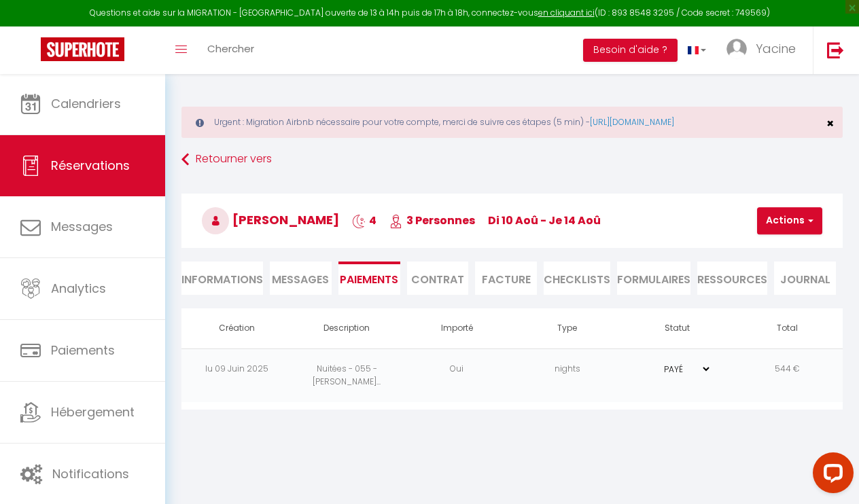 The image size is (859, 504). Describe the element at coordinates (630, 50) in the screenshot. I see `button: Besoin d'aide ?` at that location.